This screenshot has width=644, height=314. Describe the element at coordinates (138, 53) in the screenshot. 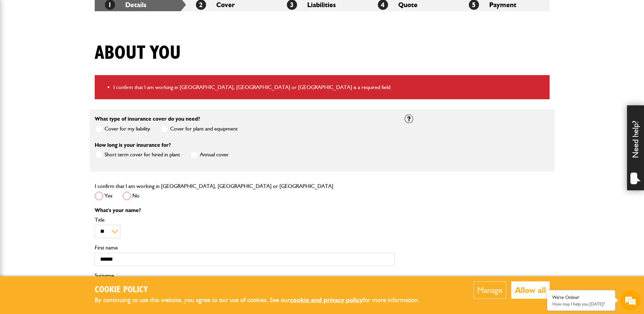

I see `h1: About you` at that location.